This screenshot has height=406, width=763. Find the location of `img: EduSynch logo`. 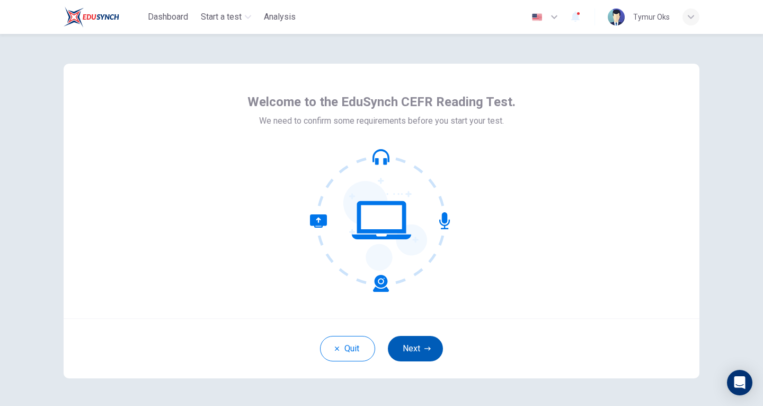

img: EduSynch logo is located at coordinates (91, 17).